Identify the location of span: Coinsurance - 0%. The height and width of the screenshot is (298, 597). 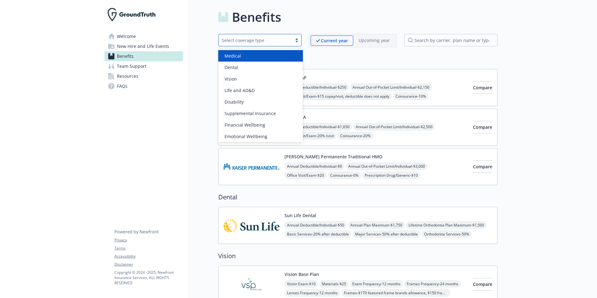
(344, 175).